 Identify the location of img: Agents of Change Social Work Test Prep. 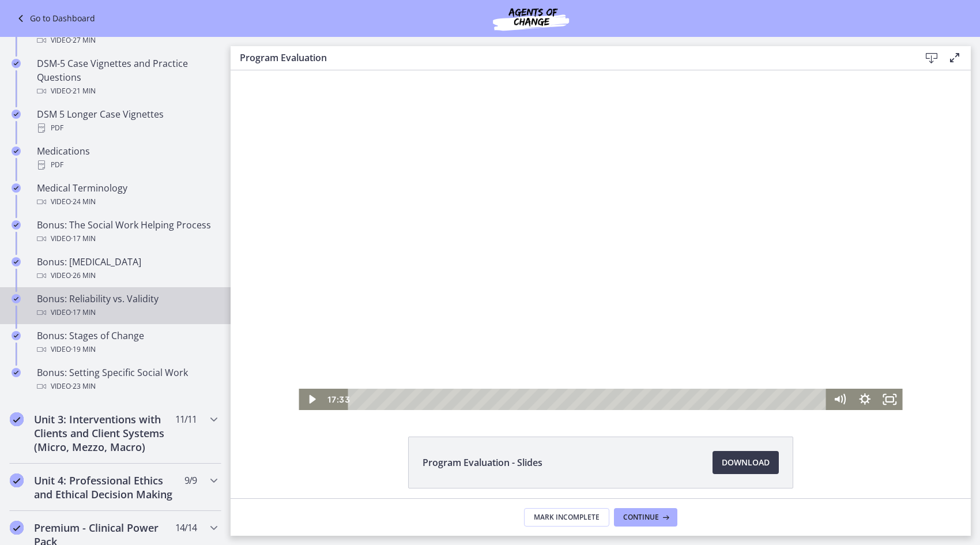
(531, 18).